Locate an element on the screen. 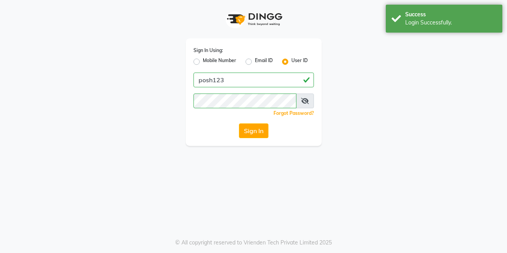  div: Login Successfully. is located at coordinates (451, 23).